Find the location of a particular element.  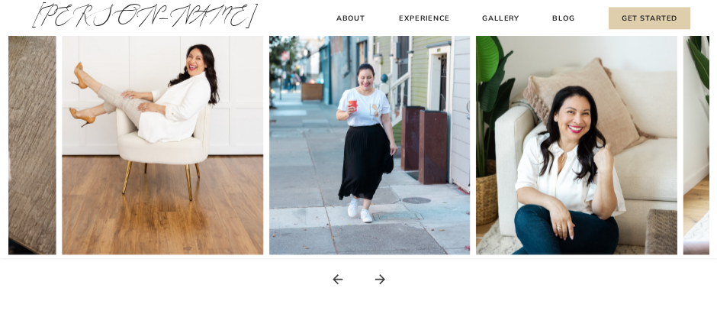

h3: Blog is located at coordinates (564, 18).